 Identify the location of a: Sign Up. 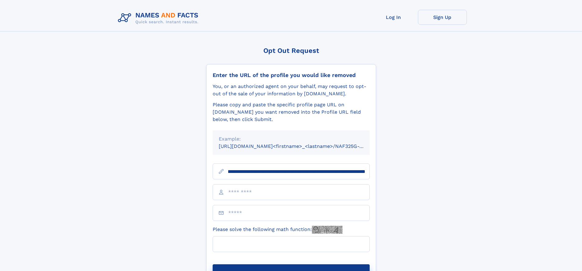
(443, 17).